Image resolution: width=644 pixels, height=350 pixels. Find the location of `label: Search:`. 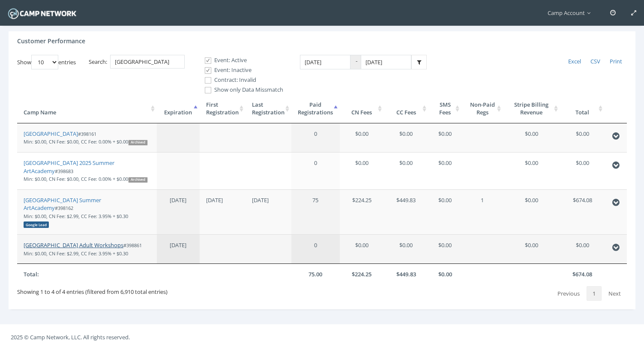

label: Search: is located at coordinates (137, 61).